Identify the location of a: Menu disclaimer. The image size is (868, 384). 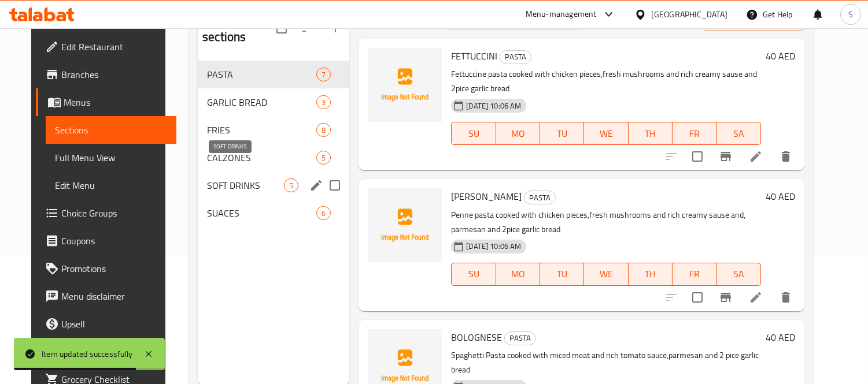
(106, 297).